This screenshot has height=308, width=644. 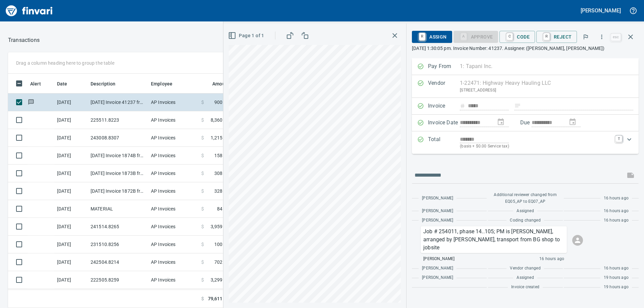 I want to click on span: Invoice created, so click(x=525, y=288).